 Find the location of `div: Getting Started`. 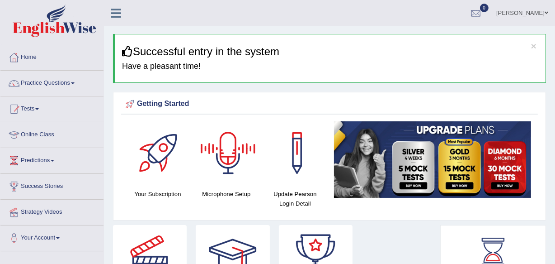

div: Getting Started is located at coordinates (330, 104).